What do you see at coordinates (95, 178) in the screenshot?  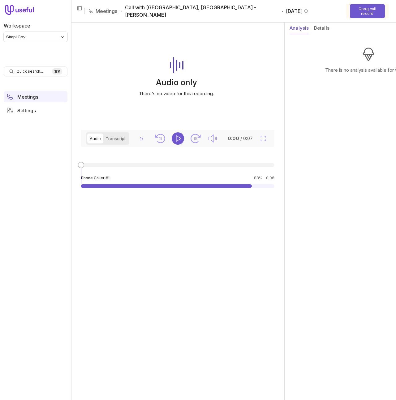 I see `span: Phone Caller #1` at bounding box center [95, 178].